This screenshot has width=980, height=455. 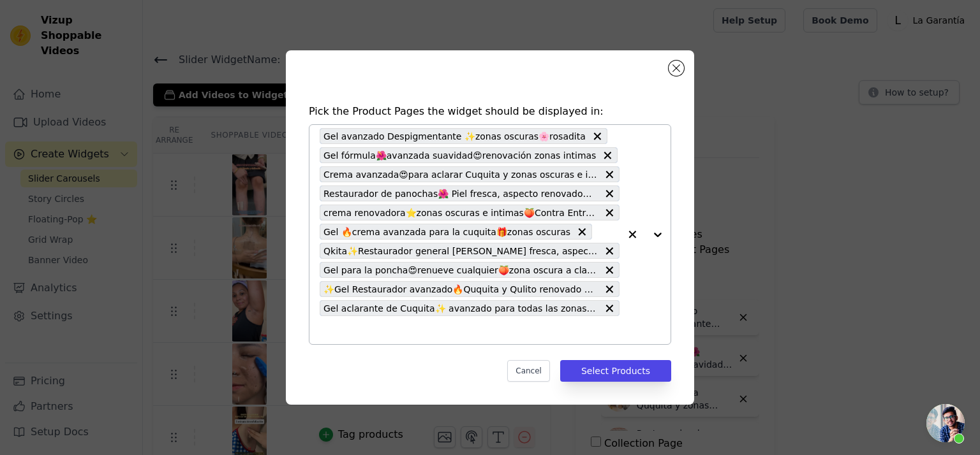 I want to click on button: Cancel, so click(x=528, y=371).